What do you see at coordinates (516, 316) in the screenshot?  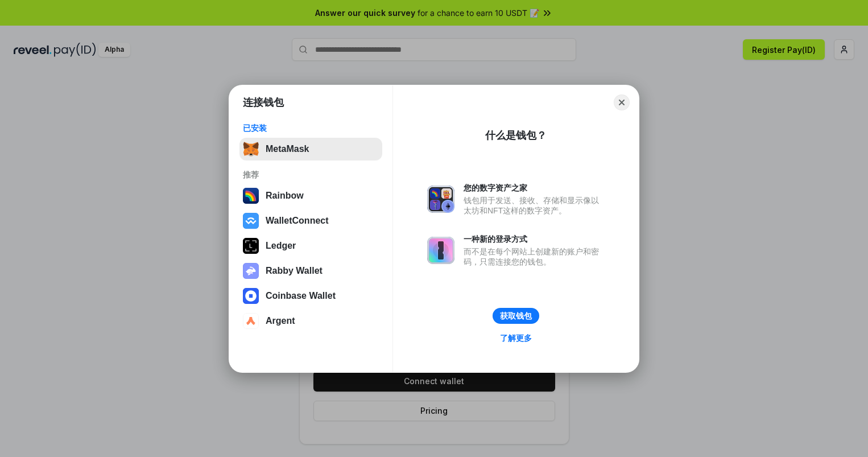 I see `button: 获取钱包` at bounding box center [516, 316].